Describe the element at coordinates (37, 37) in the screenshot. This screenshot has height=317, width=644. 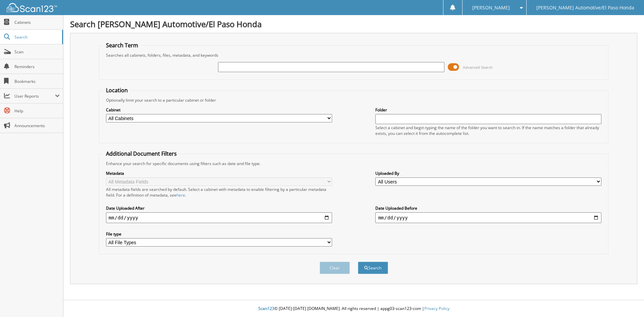
I see `span: Search` at that location.